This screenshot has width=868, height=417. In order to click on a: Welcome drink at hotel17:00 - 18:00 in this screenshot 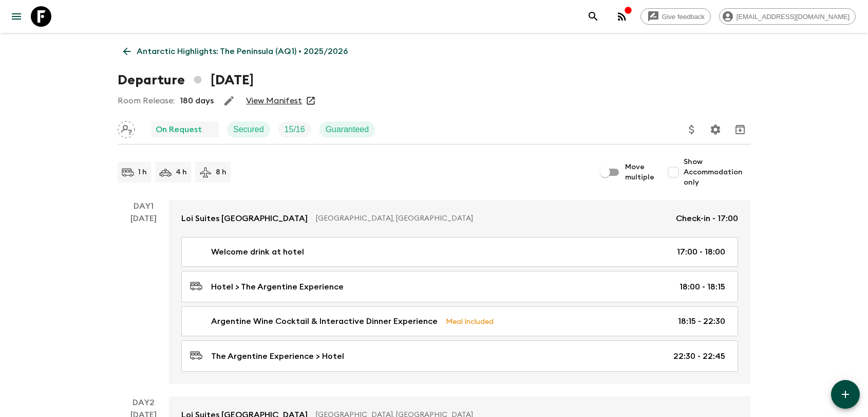, I will do `click(460, 252)`.